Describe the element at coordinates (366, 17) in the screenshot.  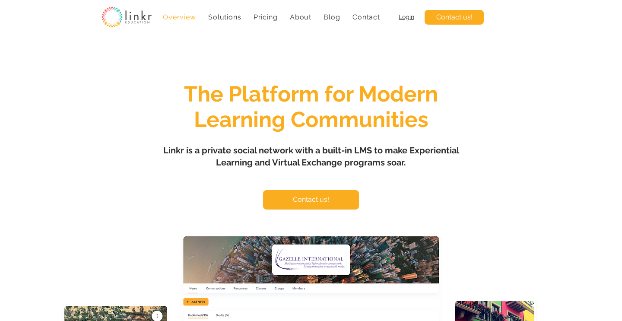
I see `a: Contact` at that location.